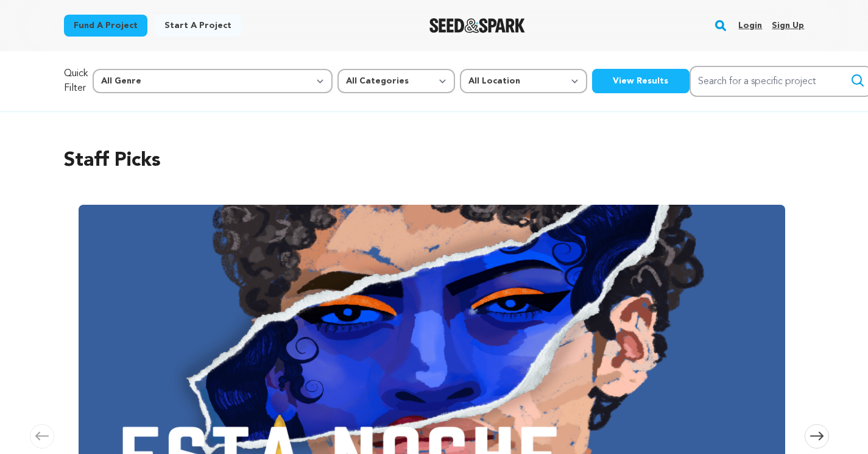 Image resolution: width=868 pixels, height=454 pixels. I want to click on a: Login, so click(749, 26).